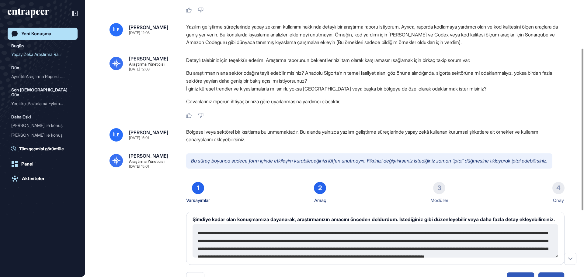 This screenshot has width=584, height=277. Describe the element at coordinates (198, 201) in the screenshot. I see `div: Varsayımlar` at that location.